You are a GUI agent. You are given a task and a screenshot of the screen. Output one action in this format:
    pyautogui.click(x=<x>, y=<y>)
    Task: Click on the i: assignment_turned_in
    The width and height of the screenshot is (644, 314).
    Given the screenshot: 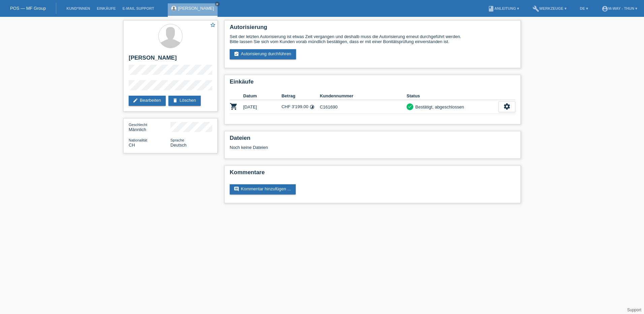 What is the action you would take?
    pyautogui.click(x=236, y=54)
    